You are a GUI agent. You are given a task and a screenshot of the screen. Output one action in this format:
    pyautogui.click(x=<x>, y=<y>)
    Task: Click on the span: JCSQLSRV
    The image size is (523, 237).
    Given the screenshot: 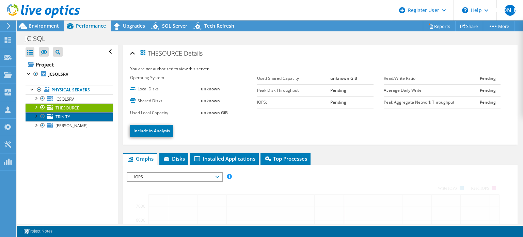 What is the action you would take?
    pyautogui.click(x=65, y=99)
    